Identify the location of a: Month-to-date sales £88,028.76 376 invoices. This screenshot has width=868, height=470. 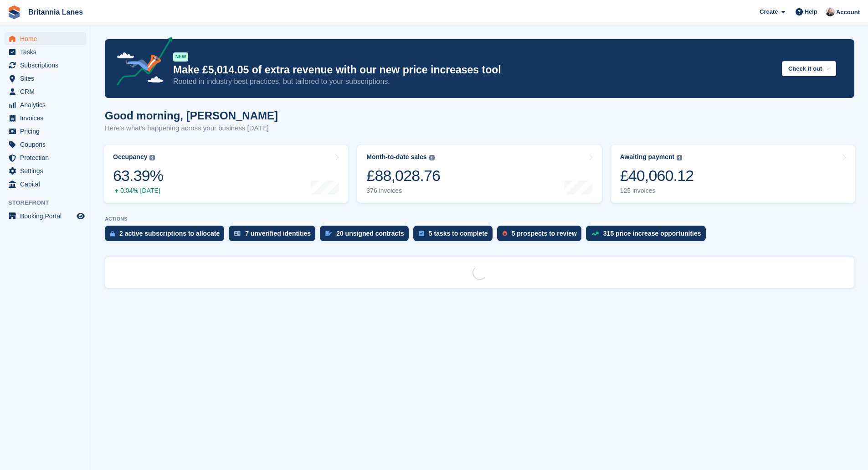
(479, 174).